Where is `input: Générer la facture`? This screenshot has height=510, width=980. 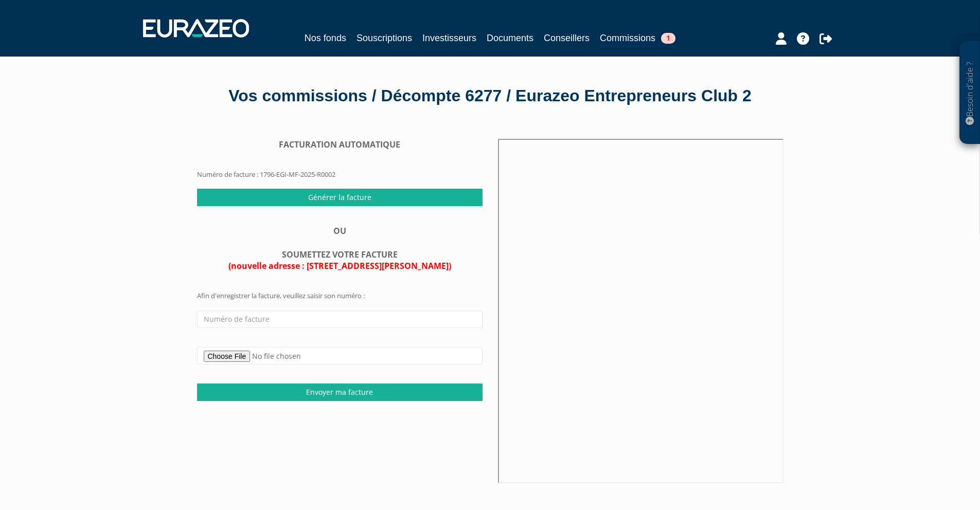
input: Générer la facture is located at coordinates (339, 197).